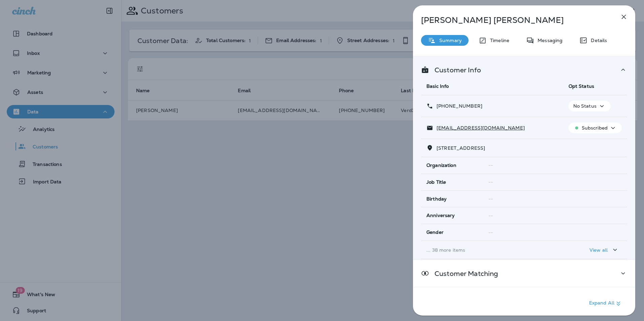  I want to click on span: Basic Info, so click(437, 86).